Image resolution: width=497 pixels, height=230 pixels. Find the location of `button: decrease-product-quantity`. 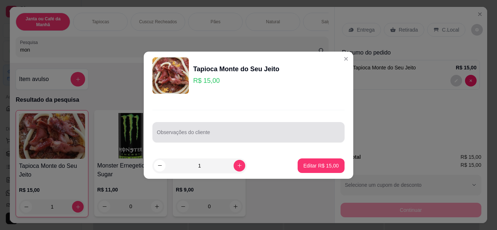

button: decrease-product-quantity is located at coordinates (160, 166).